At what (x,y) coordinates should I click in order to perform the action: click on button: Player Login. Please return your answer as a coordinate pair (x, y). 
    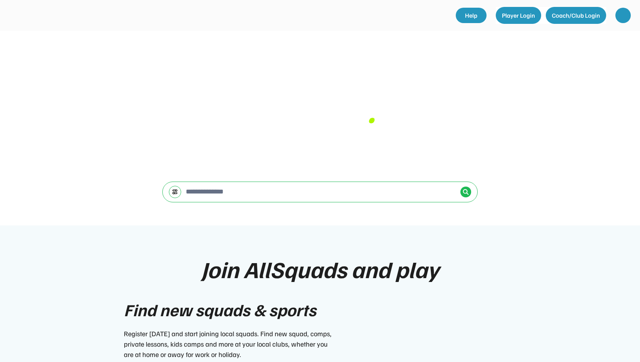
    Looking at the image, I should click on (519, 15).